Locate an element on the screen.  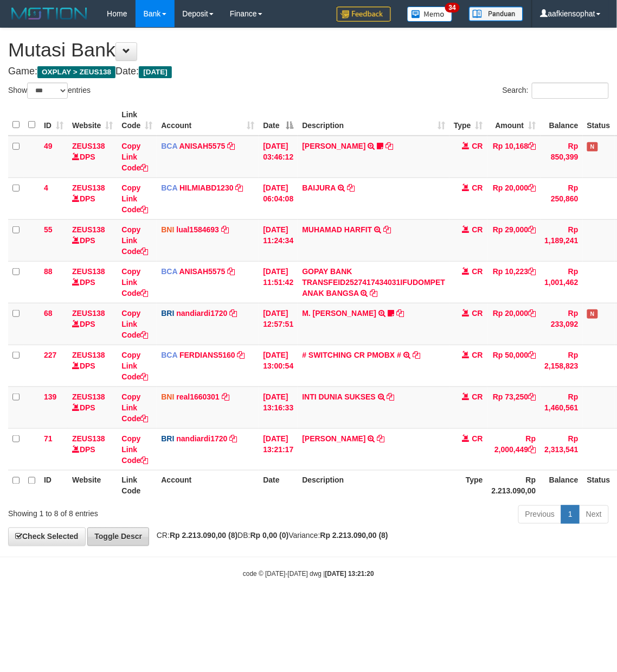
img: panduan.png is located at coordinates (496, 13).